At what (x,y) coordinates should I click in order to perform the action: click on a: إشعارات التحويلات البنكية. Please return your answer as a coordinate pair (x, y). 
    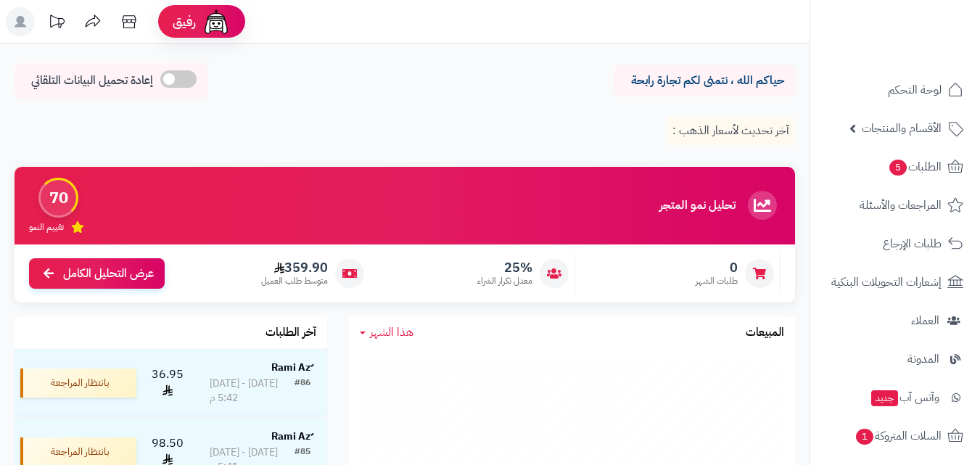
    Looking at the image, I should click on (895, 282).